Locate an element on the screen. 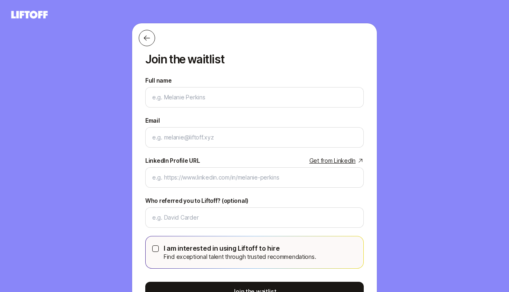 The image size is (509, 292). p: Find exceptional talent through trusted recommendations. is located at coordinates (240, 257).